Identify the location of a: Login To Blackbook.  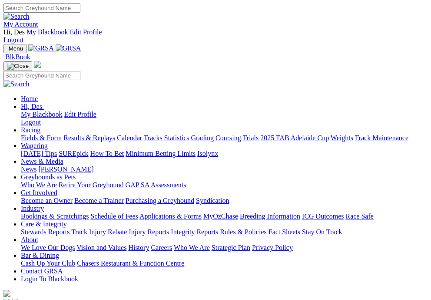
(50, 278).